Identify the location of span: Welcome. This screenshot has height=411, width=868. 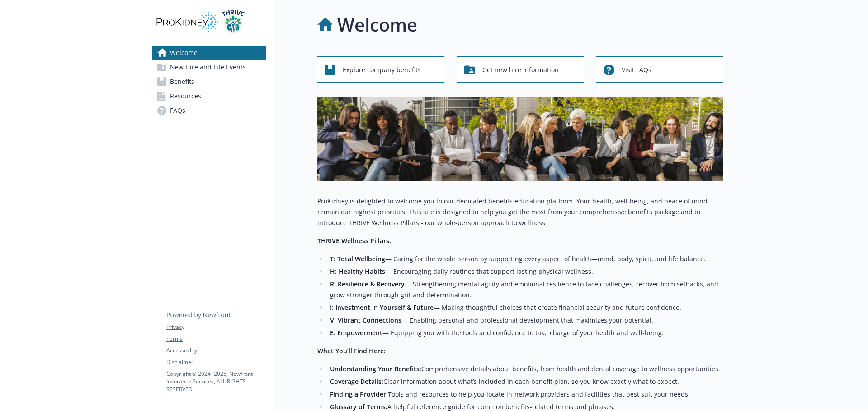
(184, 53).